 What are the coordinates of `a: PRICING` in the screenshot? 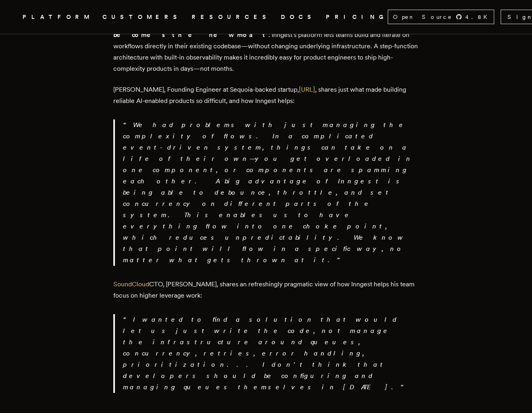 It's located at (357, 17).